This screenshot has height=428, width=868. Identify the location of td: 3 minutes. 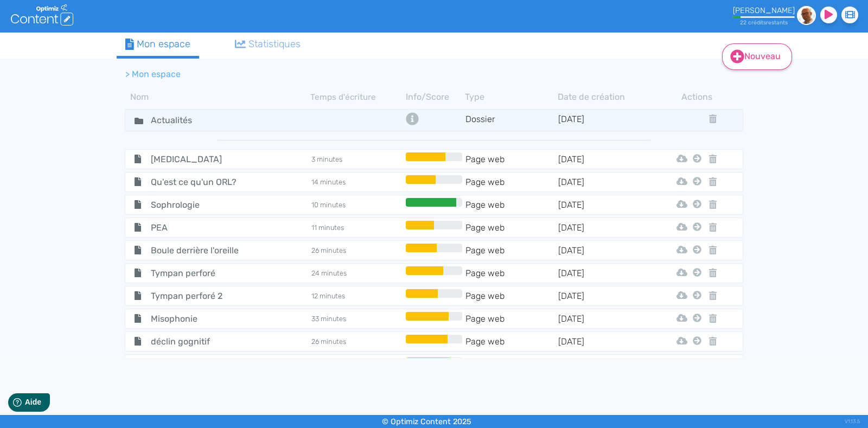
(357, 159).